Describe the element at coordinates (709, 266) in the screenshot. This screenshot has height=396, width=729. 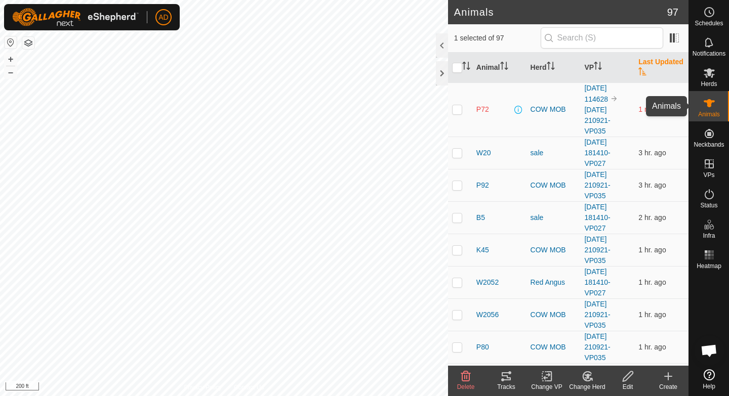
I see `span: Heatmap` at that location.